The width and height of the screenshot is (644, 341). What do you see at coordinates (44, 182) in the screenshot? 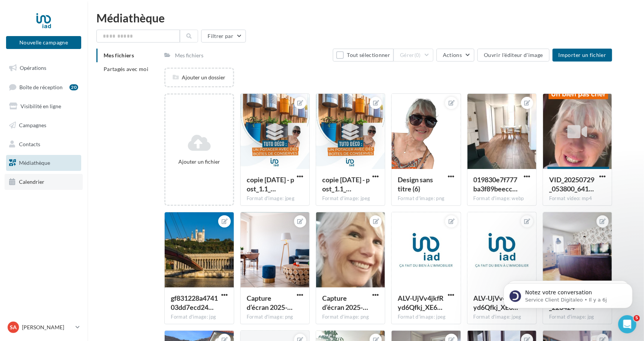
I see `a: Calendrier` at bounding box center [44, 182].